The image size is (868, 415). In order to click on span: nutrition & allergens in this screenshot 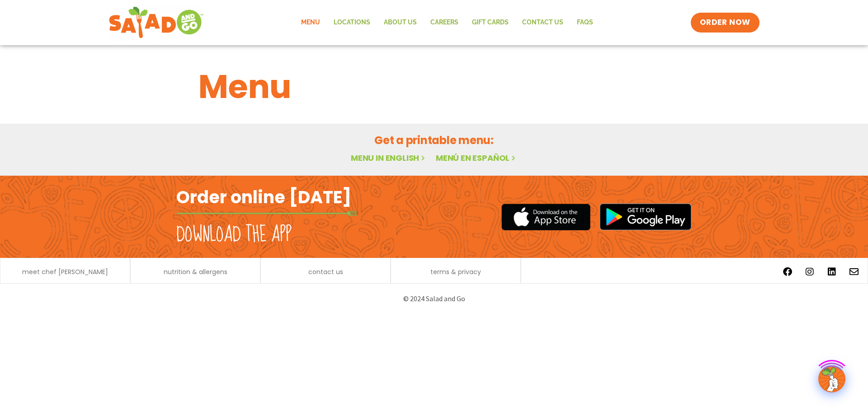, I will do `click(195, 272)`.